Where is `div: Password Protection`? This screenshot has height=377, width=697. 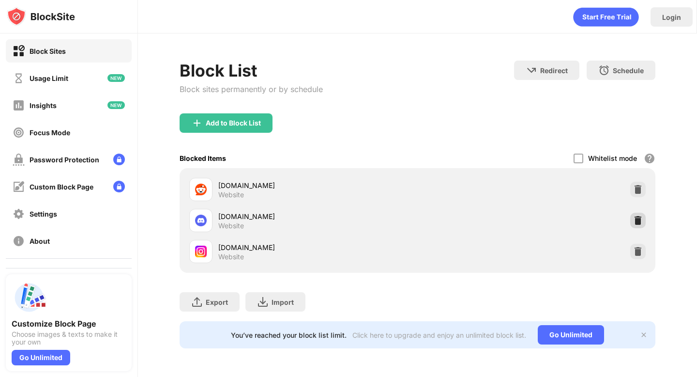 div: Password Protection is located at coordinates (64, 159).